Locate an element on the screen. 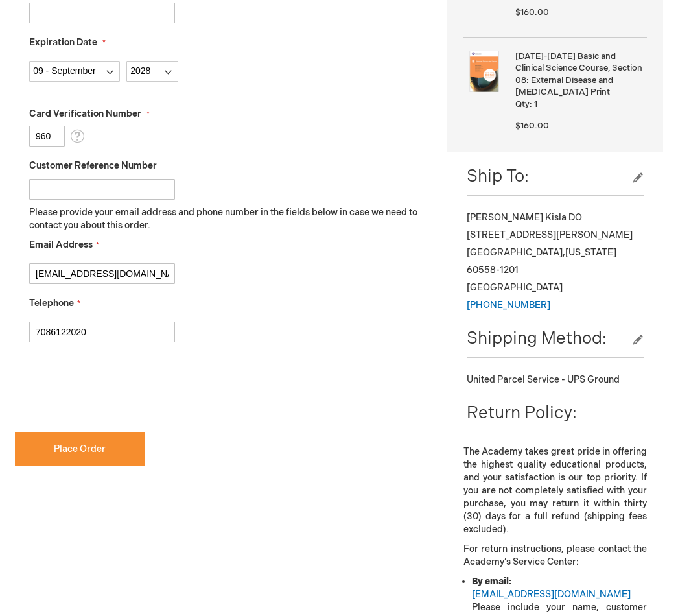  span: Qty is located at coordinates (523, 104).